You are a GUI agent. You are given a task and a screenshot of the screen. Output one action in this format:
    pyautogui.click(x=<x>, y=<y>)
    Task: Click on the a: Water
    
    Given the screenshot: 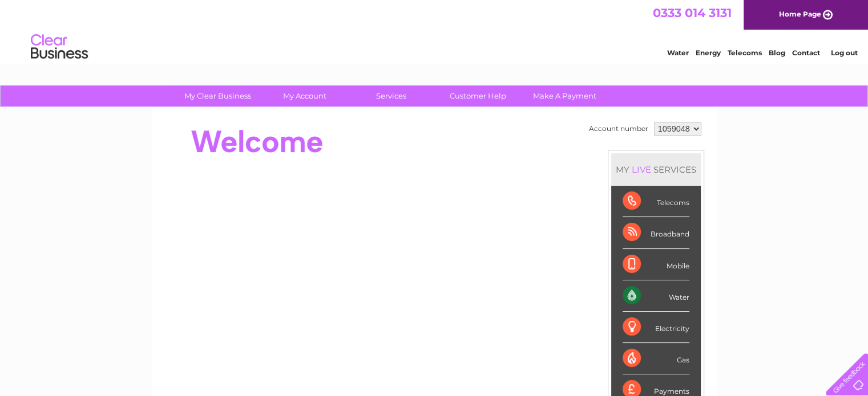 What is the action you would take?
    pyautogui.click(x=678, y=53)
    